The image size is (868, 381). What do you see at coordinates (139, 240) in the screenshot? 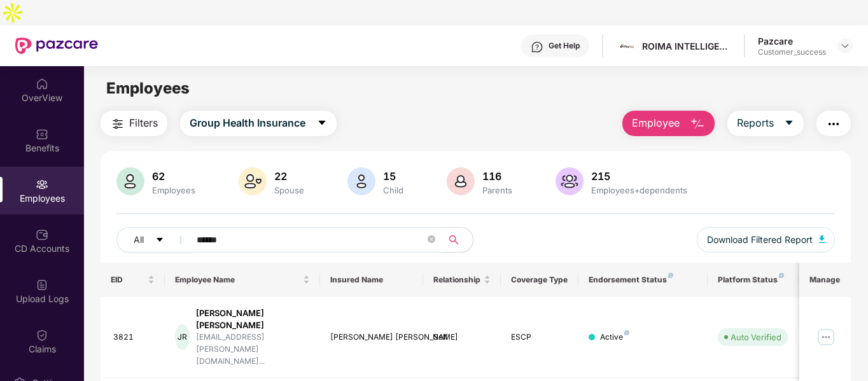
I see `span: All` at bounding box center [139, 240].